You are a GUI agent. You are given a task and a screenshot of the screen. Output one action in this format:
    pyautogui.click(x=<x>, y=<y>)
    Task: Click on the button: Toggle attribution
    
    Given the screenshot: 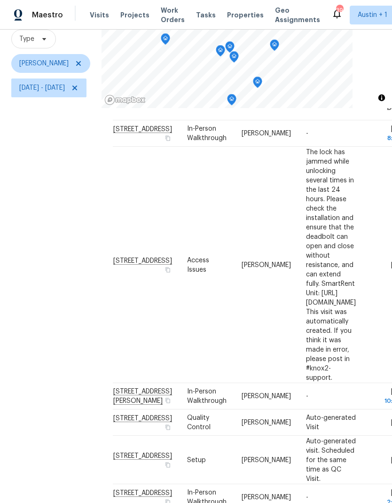 What is the action you would take?
    pyautogui.click(x=382, y=98)
    